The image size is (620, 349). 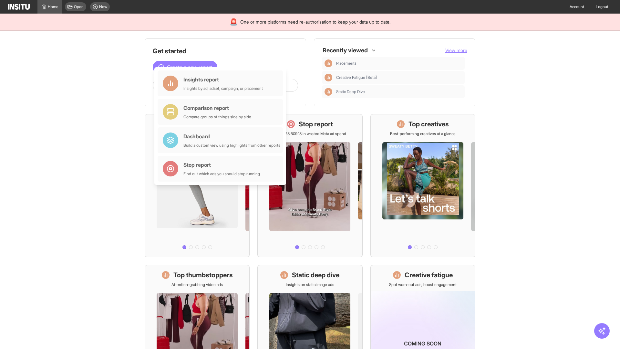 What do you see at coordinates (79, 7) in the screenshot?
I see `span: Open` at bounding box center [79, 7].